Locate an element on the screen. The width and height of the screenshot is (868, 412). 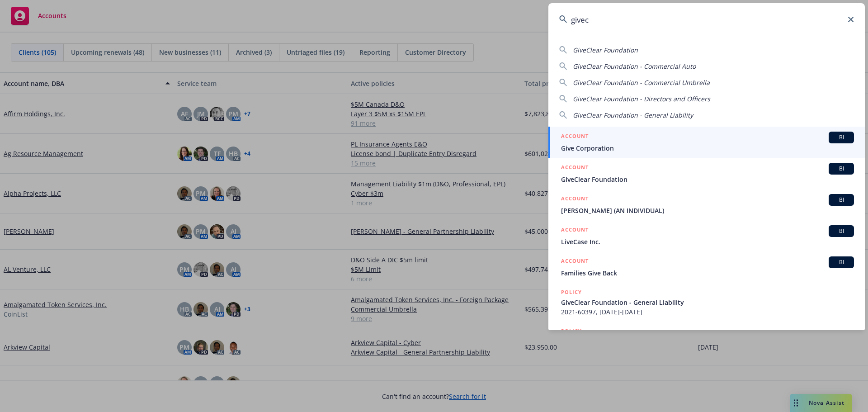
span: Families Give Back is located at coordinates (708, 273).